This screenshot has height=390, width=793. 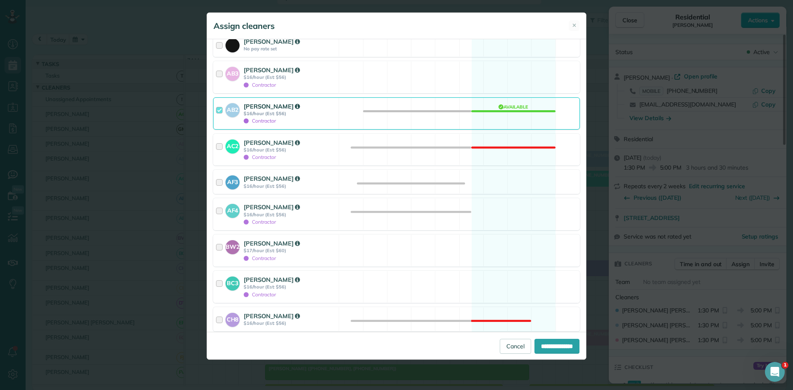 What do you see at coordinates (233, 145) in the screenshot?
I see `strong: AC2` at bounding box center [233, 145].